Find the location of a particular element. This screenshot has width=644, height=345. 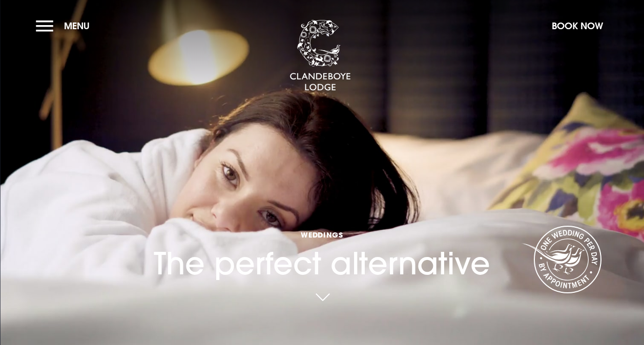

span: Weddings is located at coordinates (321, 235).